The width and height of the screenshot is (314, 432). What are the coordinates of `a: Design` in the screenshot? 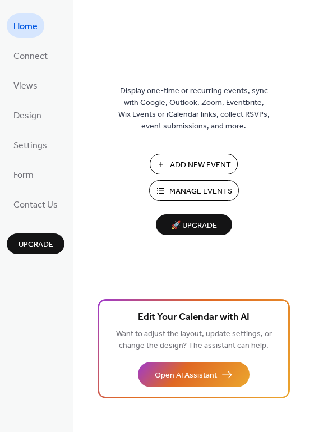 It's located at (27, 114).